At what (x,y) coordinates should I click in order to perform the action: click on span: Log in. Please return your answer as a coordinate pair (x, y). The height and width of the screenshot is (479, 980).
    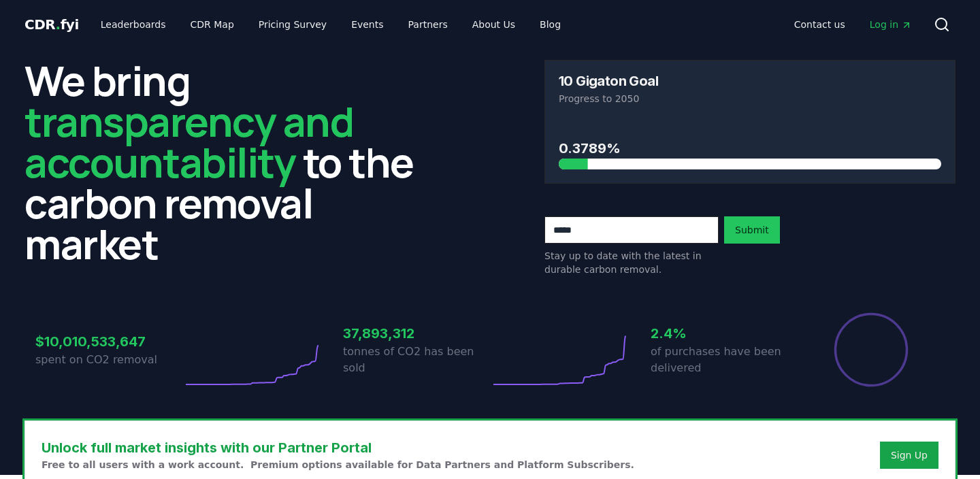
    Looking at the image, I should click on (891, 25).